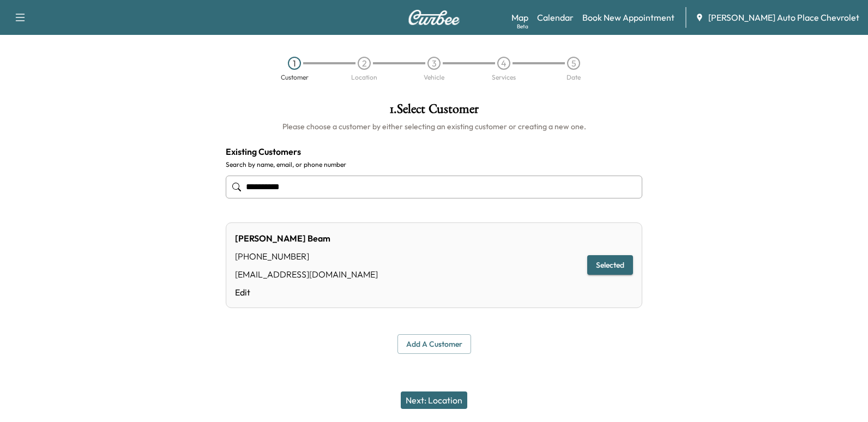 Image resolution: width=868 pixels, height=422 pixels. I want to click on div: 4, so click(504, 63).